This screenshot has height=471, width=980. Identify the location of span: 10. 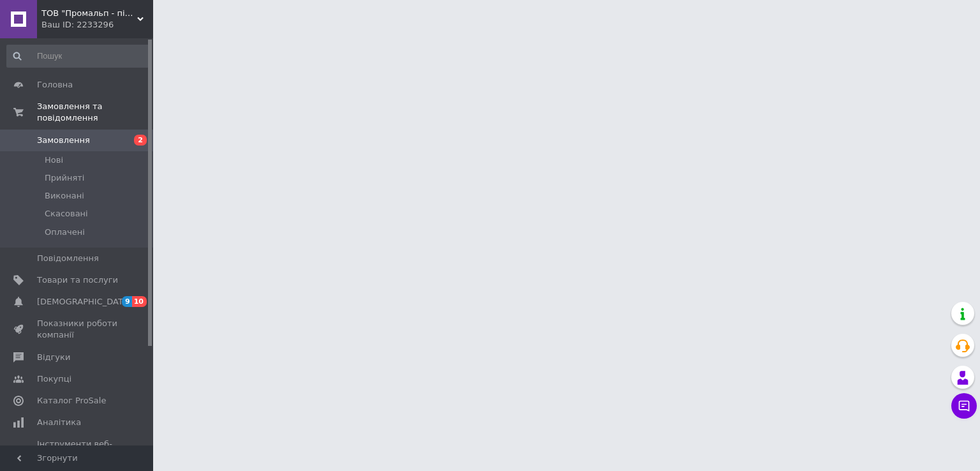
(139, 301).